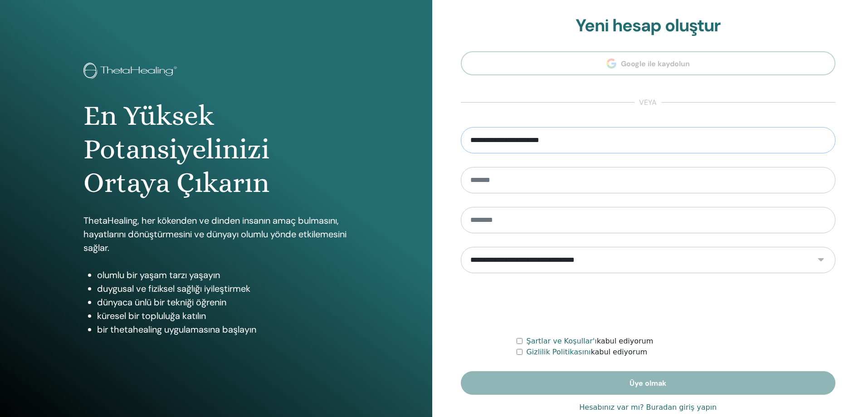  Describe the element at coordinates (176, 149) in the screenshot. I see `font: En Yüksek Potansiyelinizi Ortaya Çıkarın` at that location.